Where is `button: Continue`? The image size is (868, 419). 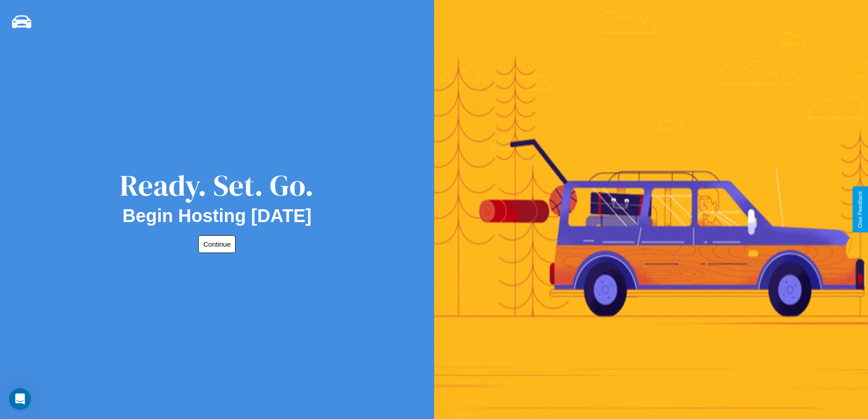
button: Continue is located at coordinates (217, 244).